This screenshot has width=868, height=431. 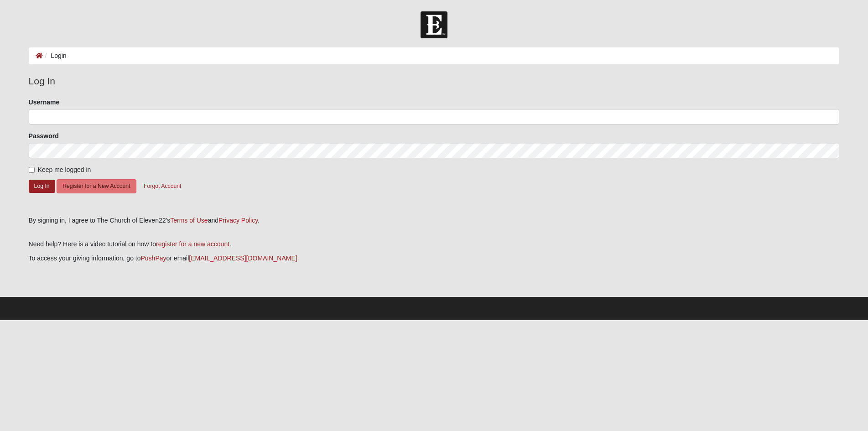 I want to click on a: Privacy Policy, so click(x=238, y=220).